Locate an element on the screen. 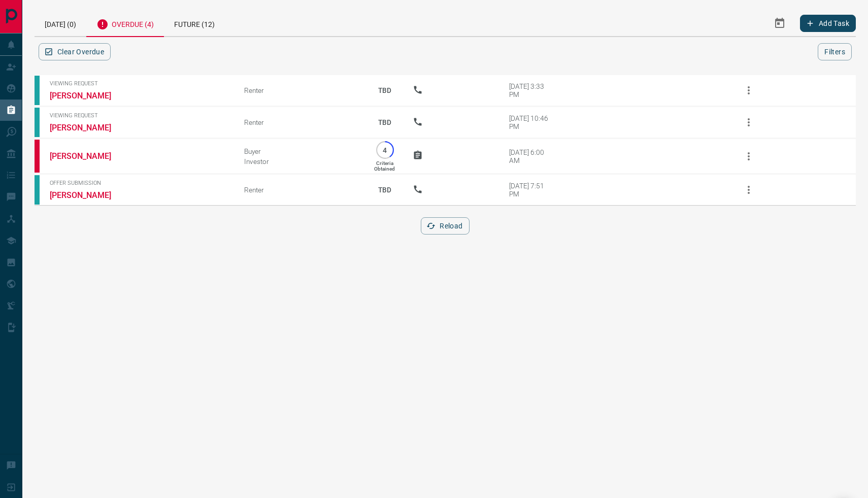 The width and height of the screenshot is (868, 498). span: Offer Submission is located at coordinates (139, 182).